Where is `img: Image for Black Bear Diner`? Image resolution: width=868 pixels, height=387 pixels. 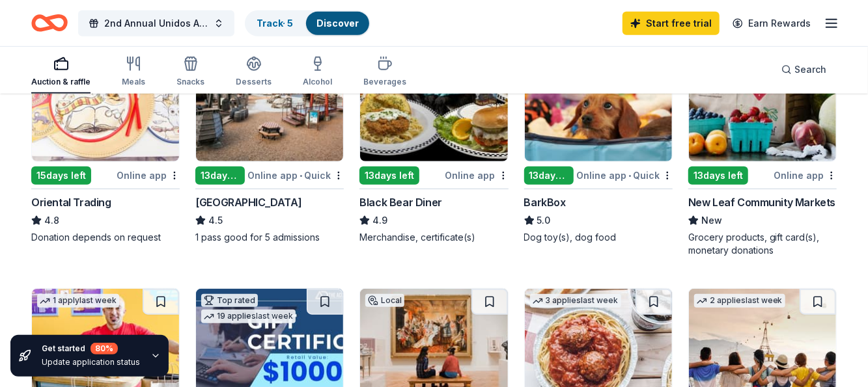 img: Image for Black Bear Diner is located at coordinates (433, 99).